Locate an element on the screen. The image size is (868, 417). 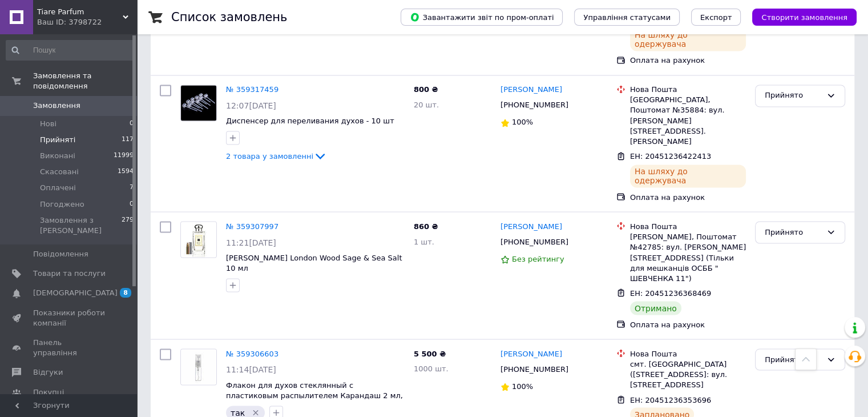
span: Показники роботи компанії is located at coordinates (69, 318).